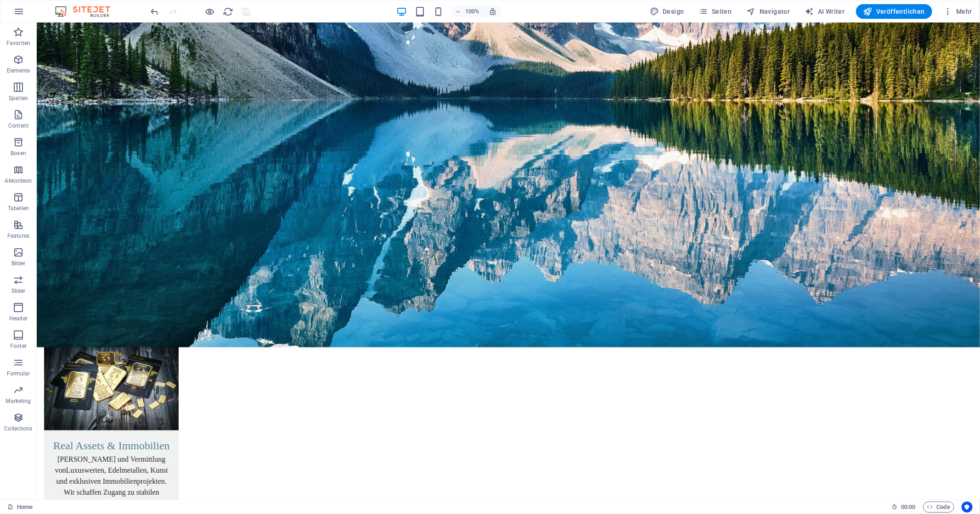 This screenshot has width=980, height=514. What do you see at coordinates (228, 12) in the screenshot?
I see `button: reload` at bounding box center [228, 12].